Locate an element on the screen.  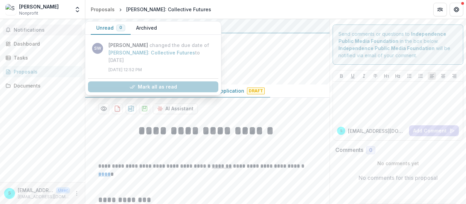
a: Tasks is located at coordinates (42, 58).